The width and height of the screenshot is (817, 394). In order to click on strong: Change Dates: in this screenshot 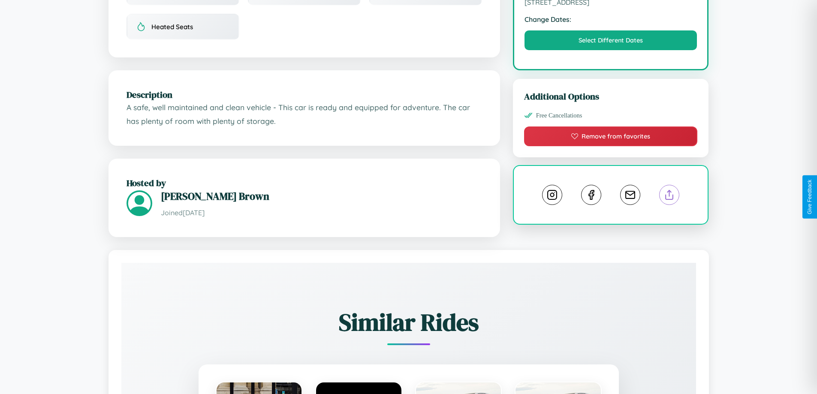, I will do `click(610, 19)`.